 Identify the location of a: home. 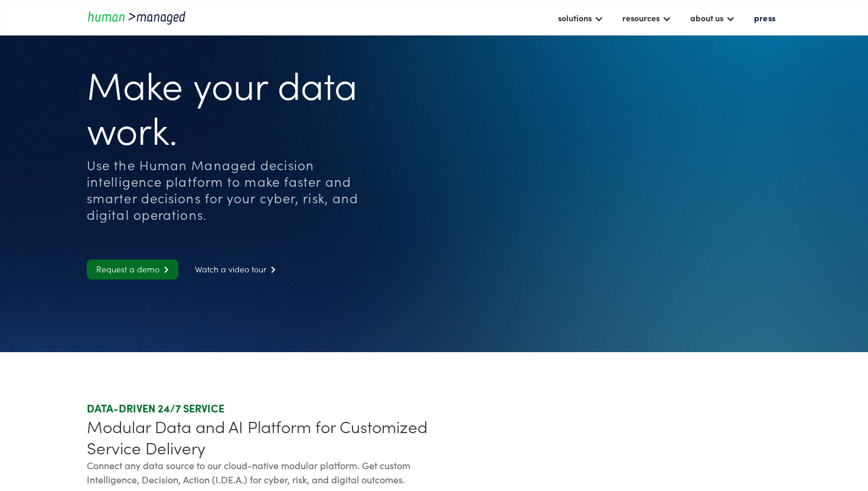
(140, 17).